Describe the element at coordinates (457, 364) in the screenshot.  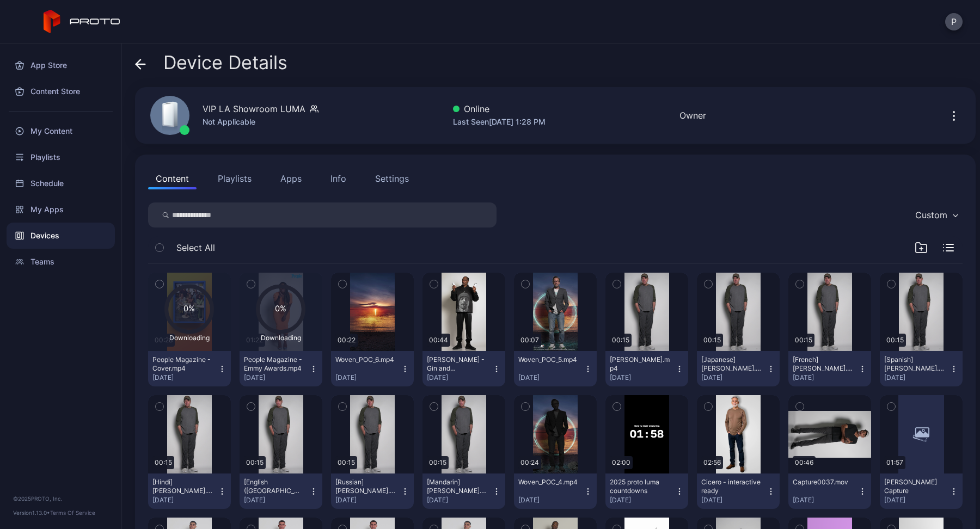
I see `div: Snoop Doog - Gin and Juice.mp4` at that location.